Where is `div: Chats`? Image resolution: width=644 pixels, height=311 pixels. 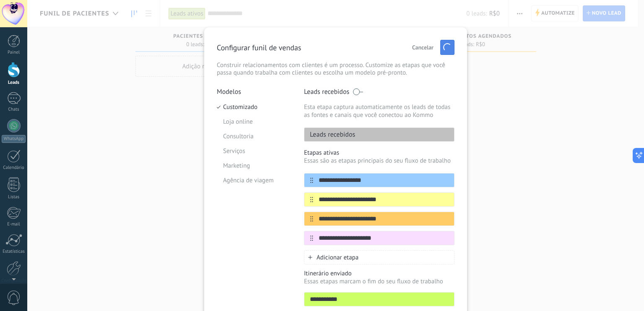 div: Chats is located at coordinates (14, 109).